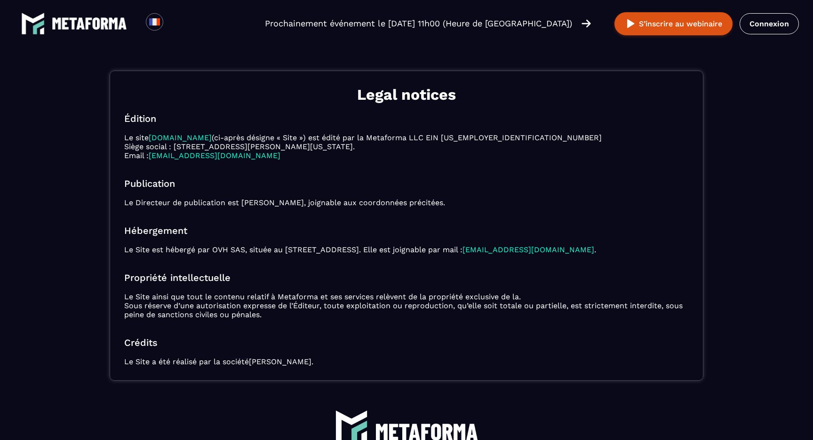 This screenshot has height=440, width=813. I want to click on img: fr, so click(154, 22).